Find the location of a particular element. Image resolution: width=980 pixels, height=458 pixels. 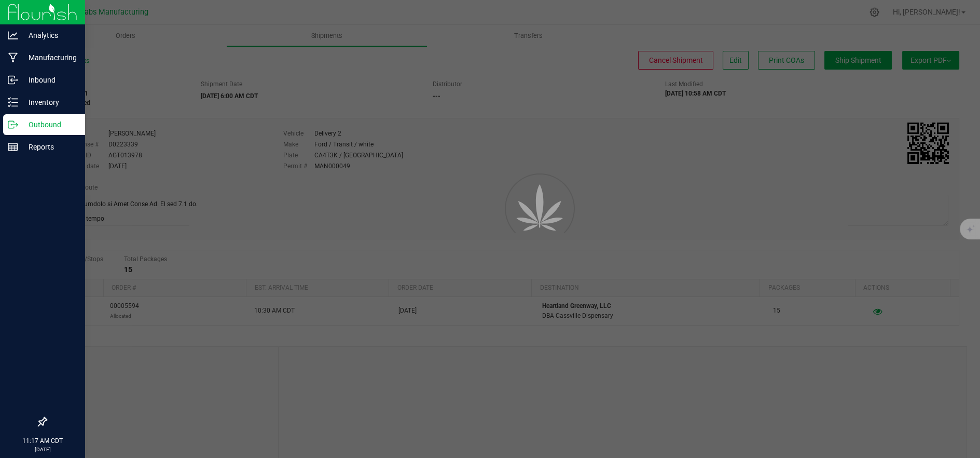

p: Inventory is located at coordinates (49, 102).